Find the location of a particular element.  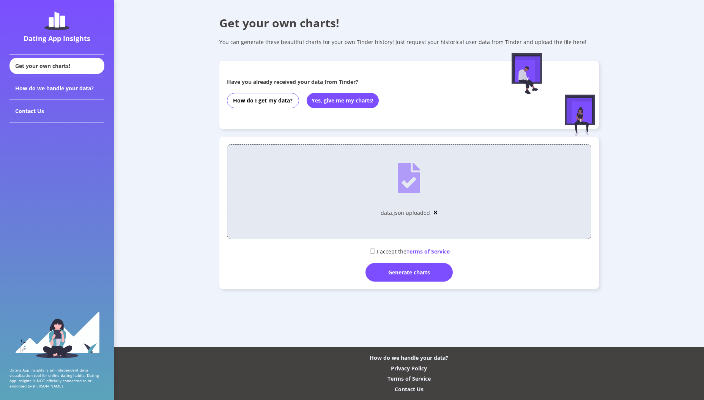

div: You can generate these beautiful charts for your own Tinder history! Just request your historical... is located at coordinates (409, 42).